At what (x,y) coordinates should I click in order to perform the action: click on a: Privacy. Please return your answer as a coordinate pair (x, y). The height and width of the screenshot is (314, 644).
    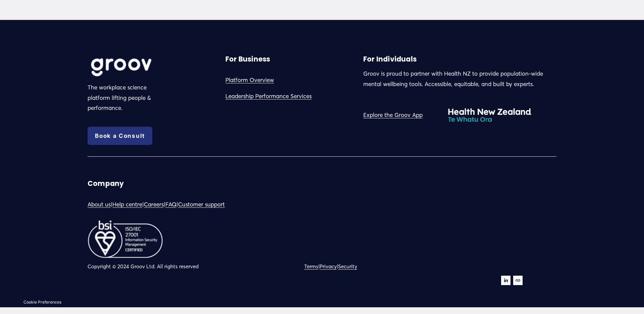
    Looking at the image, I should click on (328, 267).